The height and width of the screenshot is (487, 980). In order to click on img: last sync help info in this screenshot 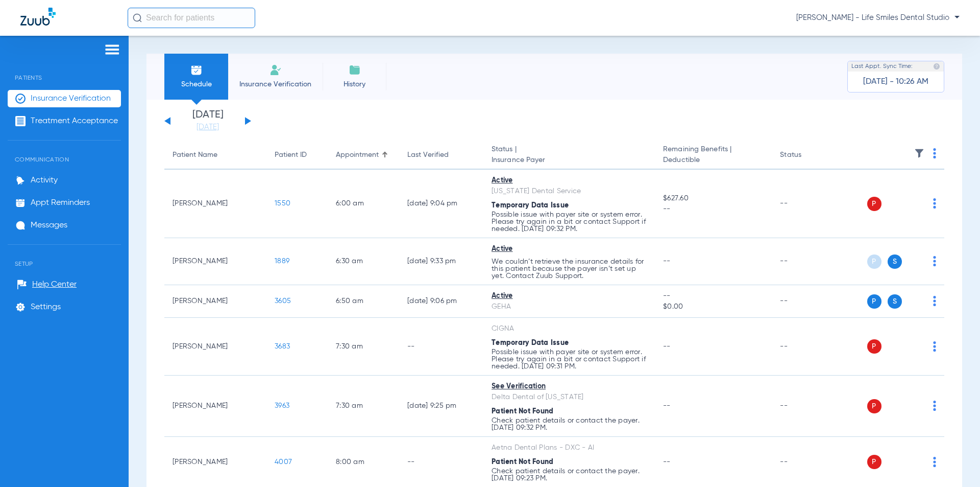, I will do `click(937, 67)`.